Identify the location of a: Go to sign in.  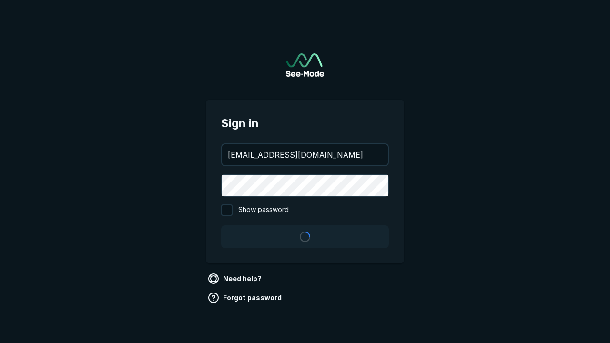
(305, 65).